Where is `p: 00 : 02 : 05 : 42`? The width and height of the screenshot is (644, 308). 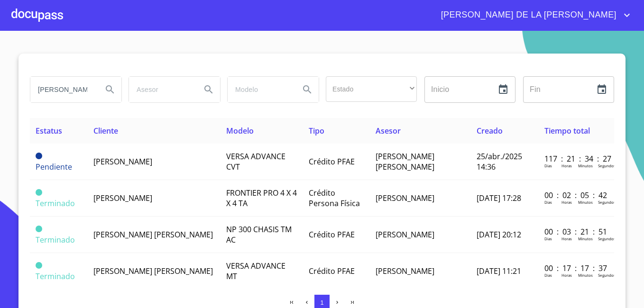
p: 00 : 02 : 05 : 42 is located at coordinates (576, 195).